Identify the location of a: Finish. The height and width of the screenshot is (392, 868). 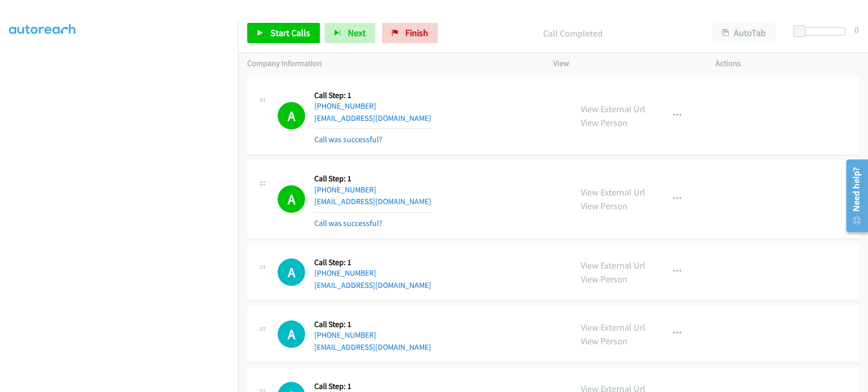
(410, 33).